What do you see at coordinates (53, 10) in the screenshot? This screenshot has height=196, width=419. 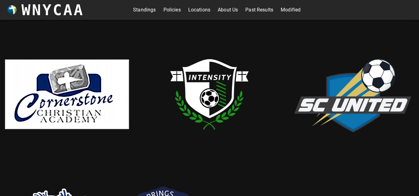 I see `h3: WNYCAA` at bounding box center [53, 10].